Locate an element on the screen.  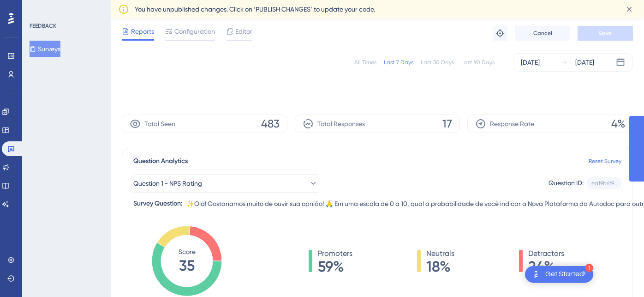
div: All Times is located at coordinates (365, 62).